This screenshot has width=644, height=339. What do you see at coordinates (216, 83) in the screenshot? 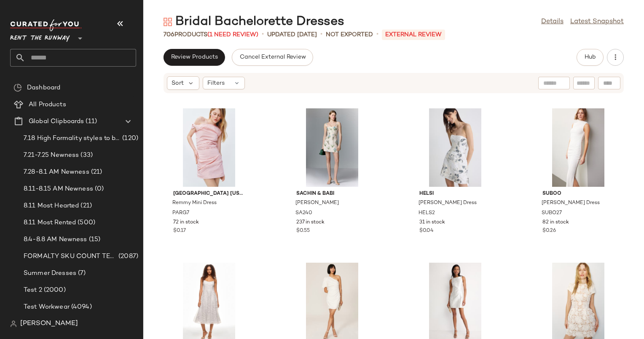
I see `span: Filters` at bounding box center [216, 83].